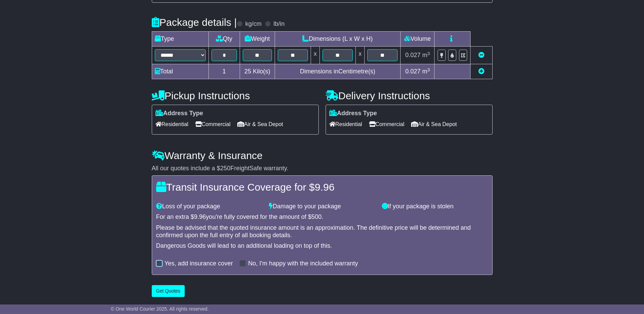 The image size is (644, 314). I want to click on div: If your package is stolen, so click(435, 207).